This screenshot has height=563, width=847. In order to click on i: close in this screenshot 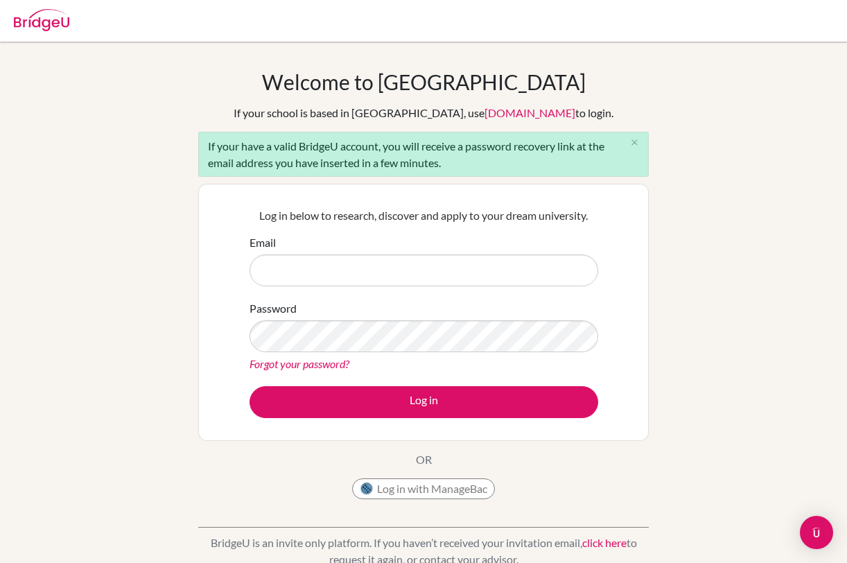, I will do `click(634, 142)`.